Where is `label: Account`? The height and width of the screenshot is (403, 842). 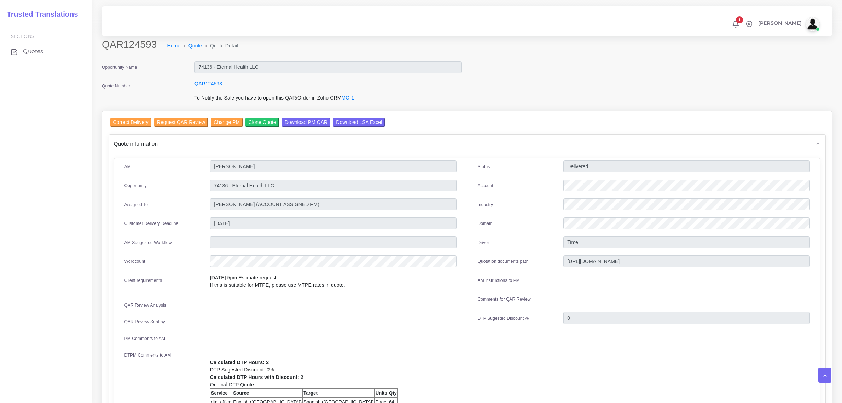
label: Account is located at coordinates (486, 185).